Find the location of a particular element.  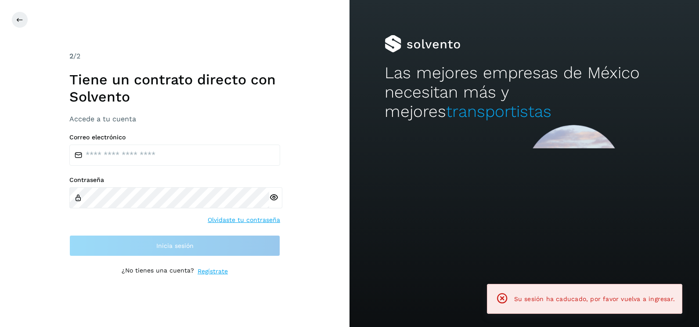

span: transportistas is located at coordinates (499, 111).